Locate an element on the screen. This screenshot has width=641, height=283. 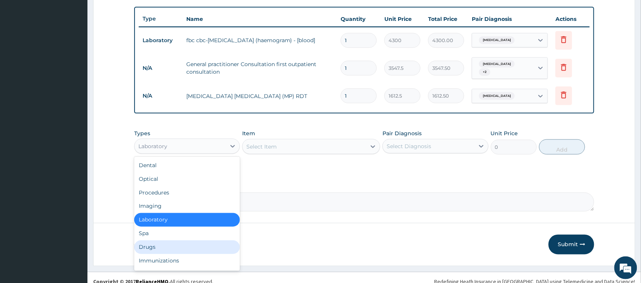
img: d_794563401_company_1708531726252_794563401 is located at coordinates (22, 48).